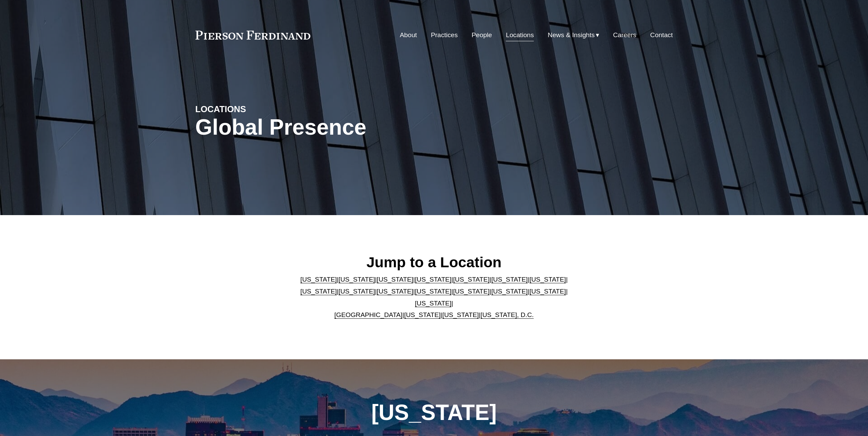 The width and height of the screenshot is (868, 436). I want to click on h1: Global Presence, so click(354, 127).